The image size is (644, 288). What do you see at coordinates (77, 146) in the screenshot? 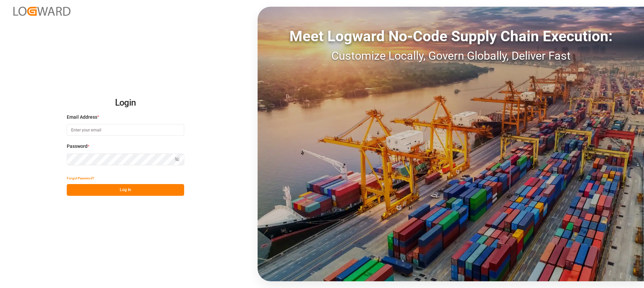
I see `span: Password` at bounding box center [77, 146].